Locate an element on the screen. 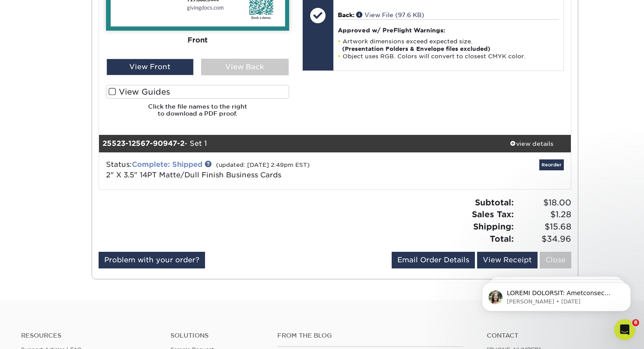 This screenshot has height=349, width=644. label: View Guides is located at coordinates (198, 92).